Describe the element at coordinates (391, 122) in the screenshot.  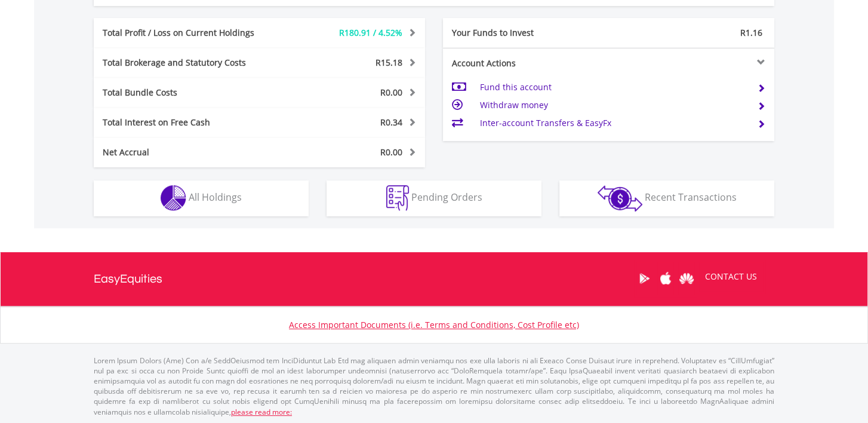
I see `span: R0.34` at that location.